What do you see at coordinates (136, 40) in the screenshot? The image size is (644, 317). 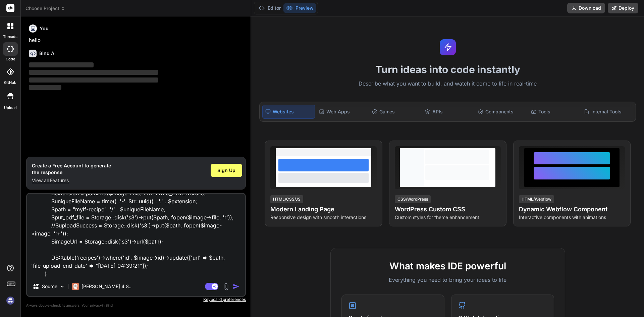 I see `p: hello` at bounding box center [136, 40].